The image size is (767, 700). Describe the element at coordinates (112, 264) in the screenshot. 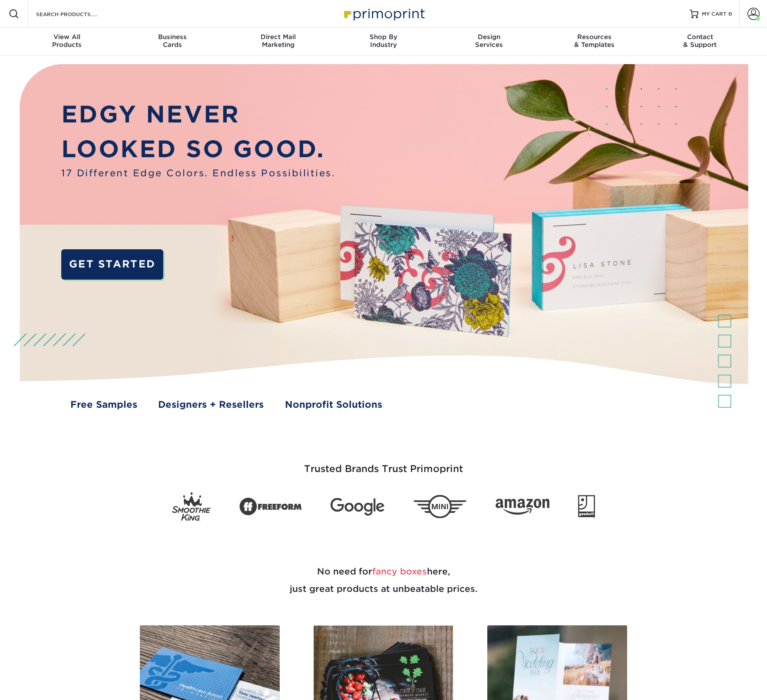

I see `a: GET STARTED` at that location.